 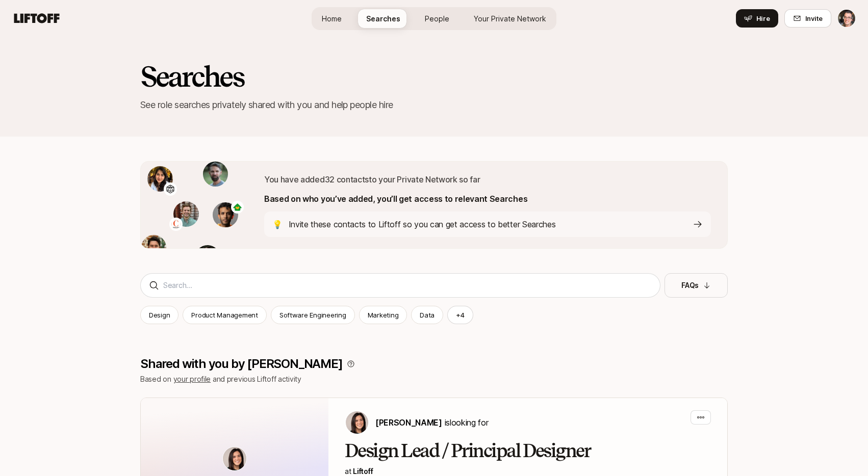 I want to click on img: 1702266545036, so click(x=154, y=248).